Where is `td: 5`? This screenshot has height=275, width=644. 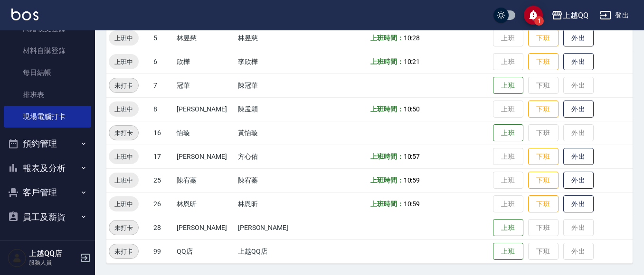
td: 5 is located at coordinates (162, 38).